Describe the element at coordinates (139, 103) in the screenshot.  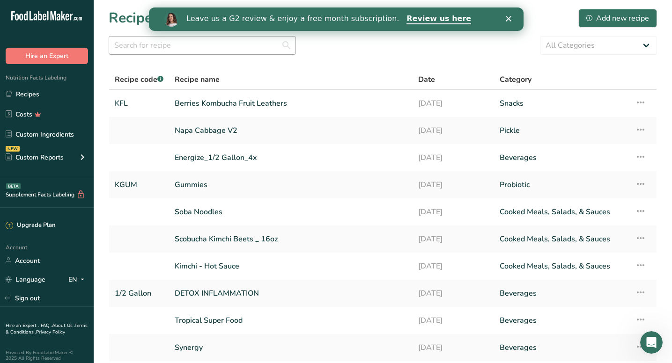
I see `a: KFL` at that location.